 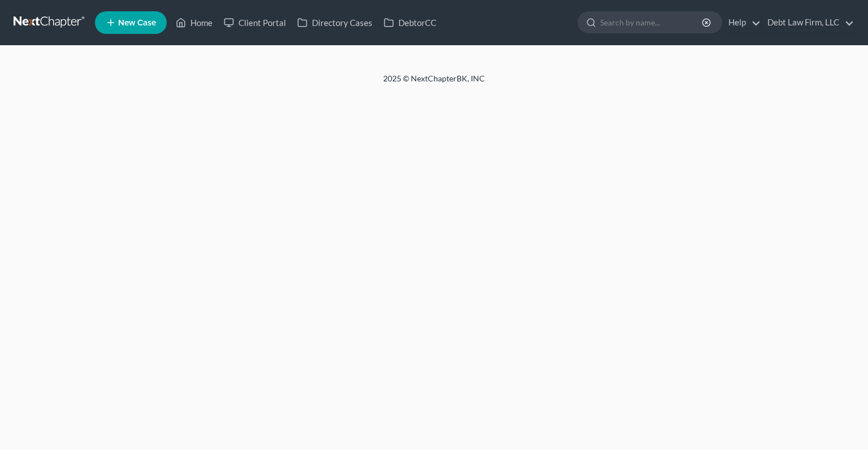 What do you see at coordinates (410, 23) in the screenshot?
I see `a: DebtorCC` at bounding box center [410, 23].